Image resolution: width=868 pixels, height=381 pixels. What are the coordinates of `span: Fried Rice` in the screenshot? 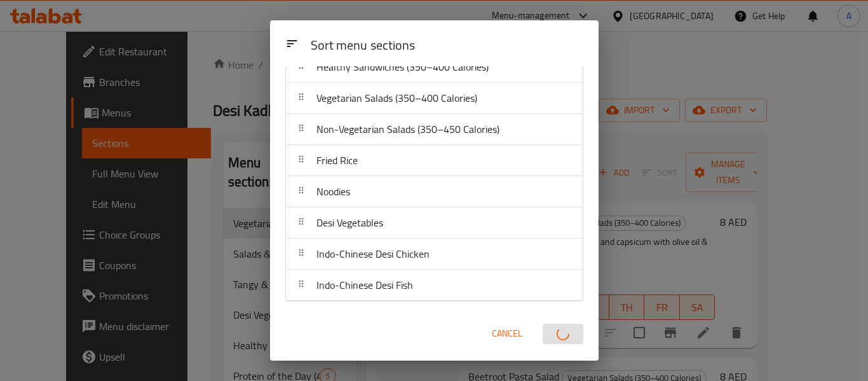 It's located at (336, 160).